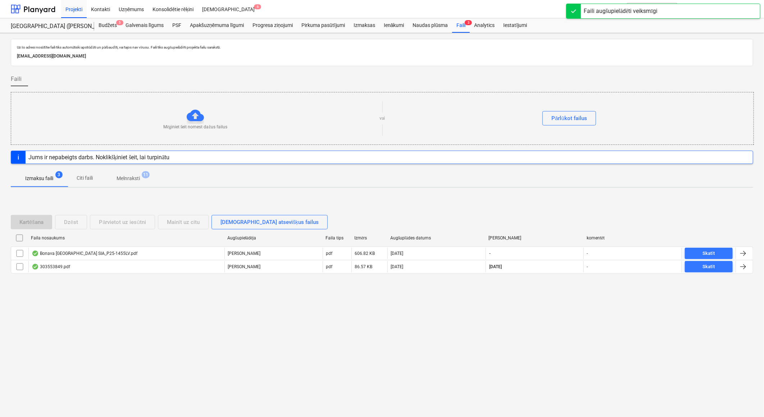  I want to click on div: Iestatījumi, so click(515, 26).